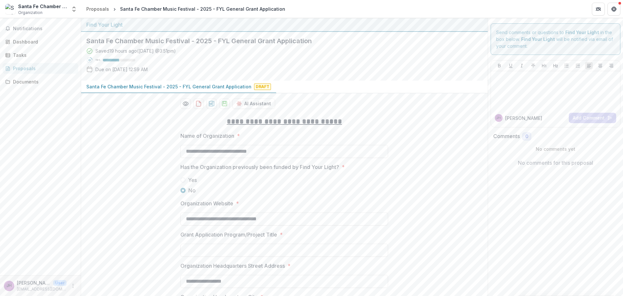  Describe the element at coordinates (40, 81) in the screenshot. I see `a: Documents` at that location.